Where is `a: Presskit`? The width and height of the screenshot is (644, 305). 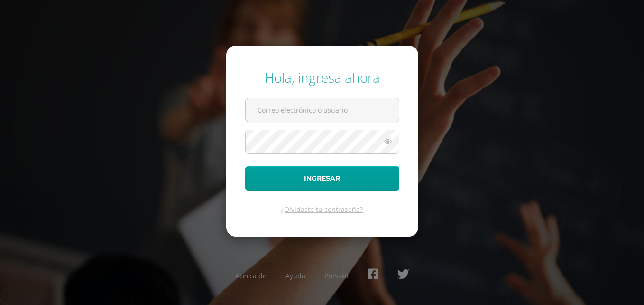 a: Presskit is located at coordinates (336, 275).